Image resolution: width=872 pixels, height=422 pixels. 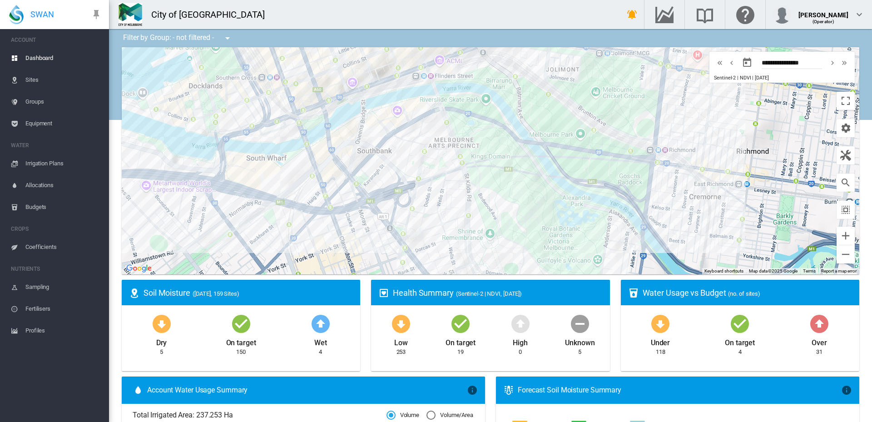 What do you see at coordinates (846, 128) in the screenshot?
I see `button: icon-cog` at bounding box center [846, 128].